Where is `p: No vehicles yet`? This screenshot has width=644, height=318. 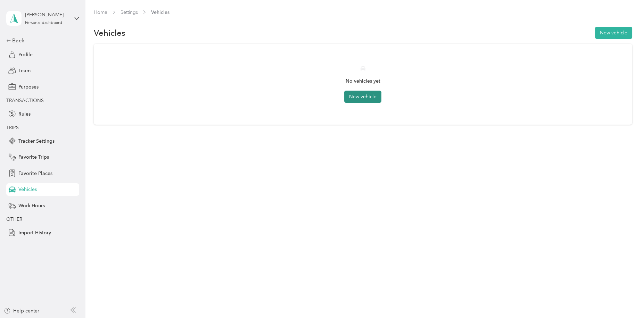
p: No vehicles yet is located at coordinates (362, 81).